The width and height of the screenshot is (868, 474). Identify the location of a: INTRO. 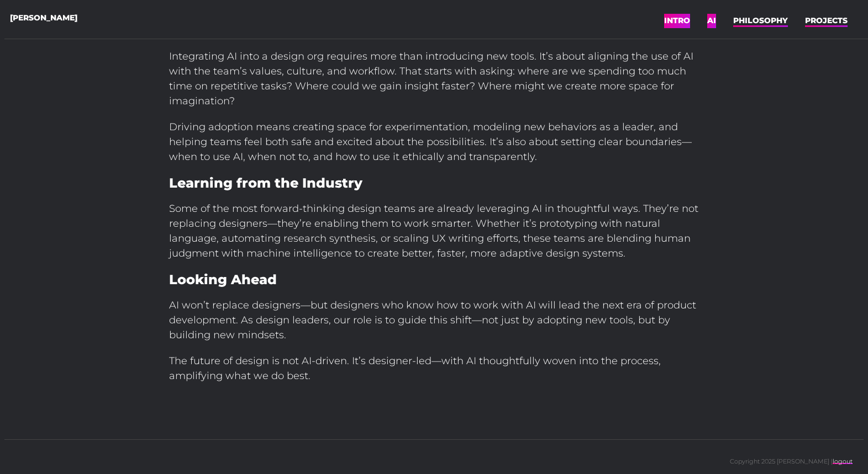
(676, 20).